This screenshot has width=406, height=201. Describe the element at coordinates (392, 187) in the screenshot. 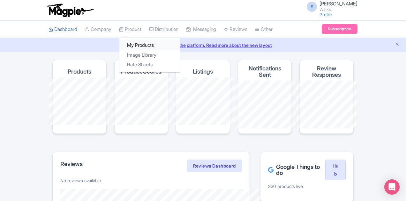

I see `div: Open Intercom Messenger` at that location.